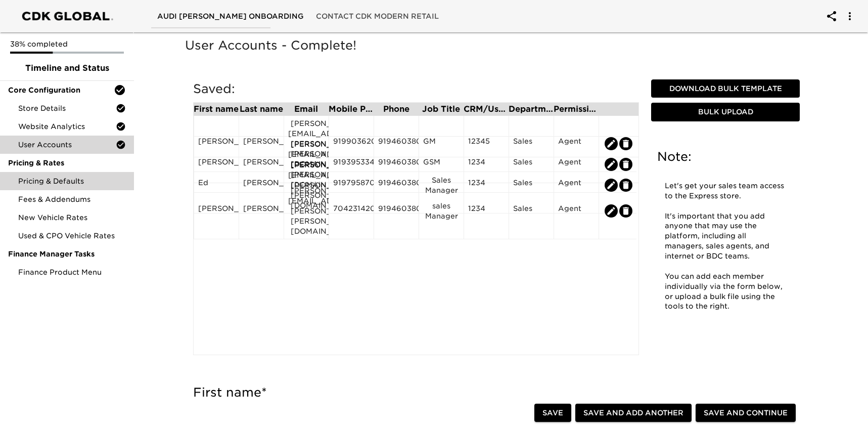 The image size is (868, 430). What do you see at coordinates (67, 163) in the screenshot?
I see `span: Pricing & Rates` at bounding box center [67, 163].